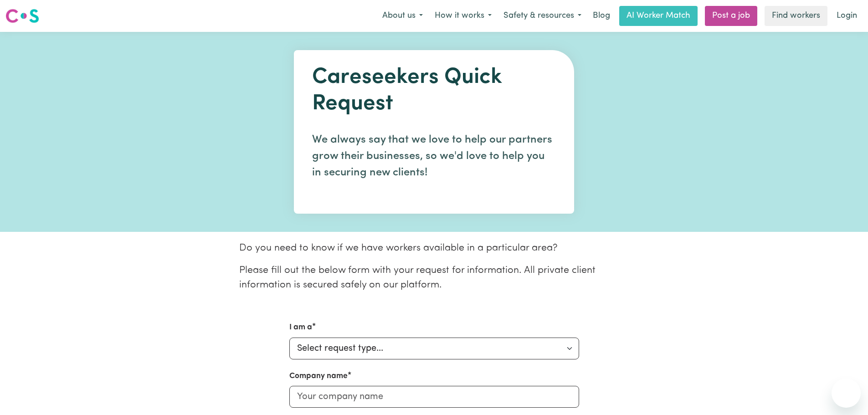 This screenshot has height=415, width=868. I want to click on p: Please fill out the below form with your request for information. All private client information ..., so click(434, 278).